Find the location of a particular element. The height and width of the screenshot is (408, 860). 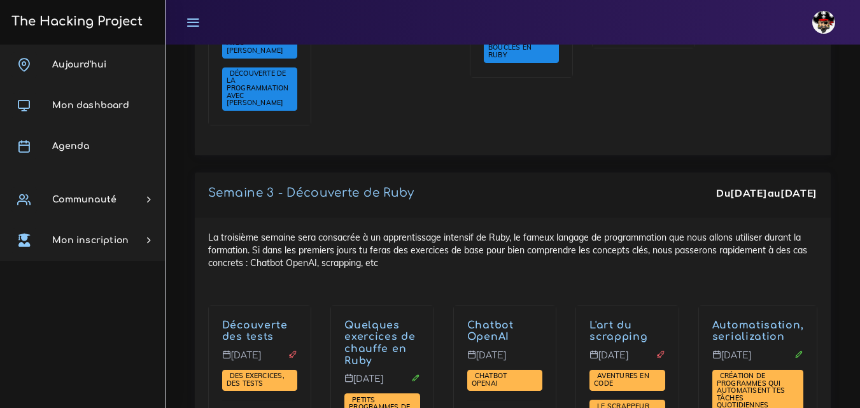

a: Quelques exercices de chauffe en Ruby is located at coordinates (379, 343).